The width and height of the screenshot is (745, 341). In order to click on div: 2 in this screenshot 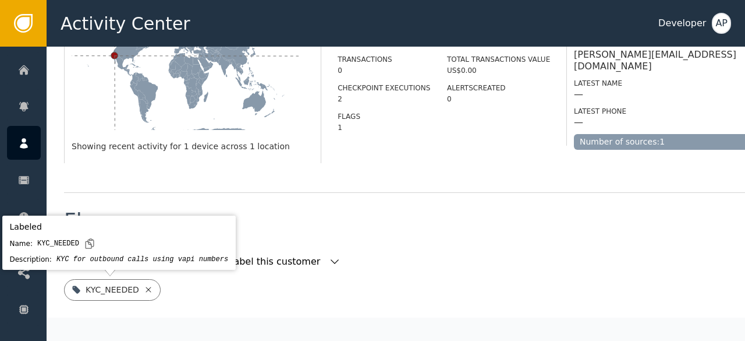, I will do `click(384, 99)`.